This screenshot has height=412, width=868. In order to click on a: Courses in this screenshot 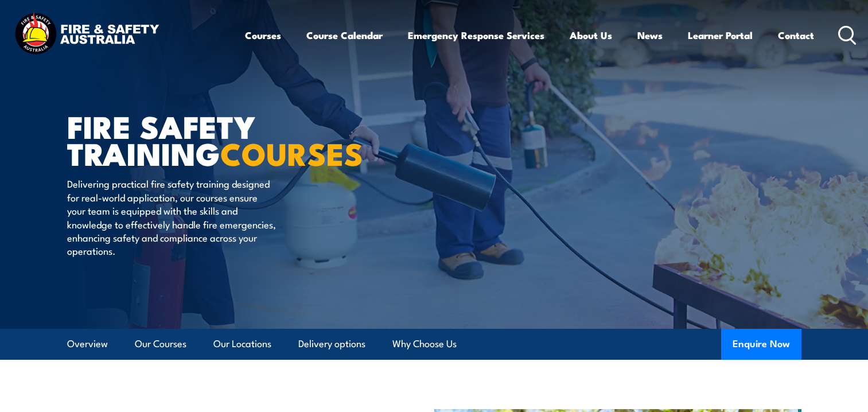, I will do `click(263, 35)`.